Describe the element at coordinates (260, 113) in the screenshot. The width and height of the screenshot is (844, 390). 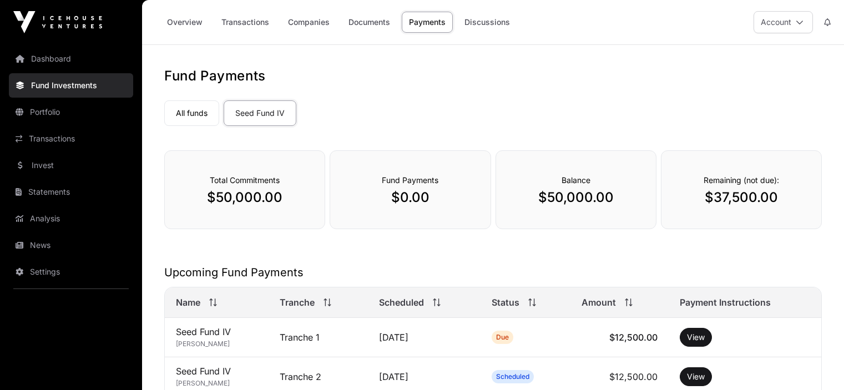
I see `a: Seed Fund IV` at that location.